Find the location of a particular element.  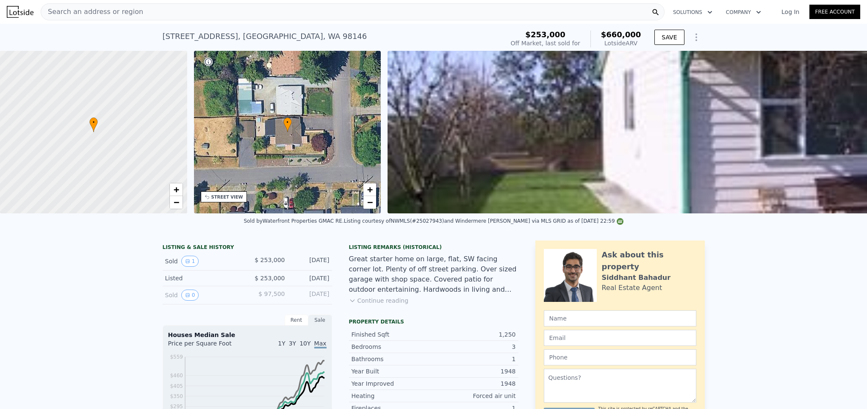

div: Siddhant Bahadur is located at coordinates (636, 278).